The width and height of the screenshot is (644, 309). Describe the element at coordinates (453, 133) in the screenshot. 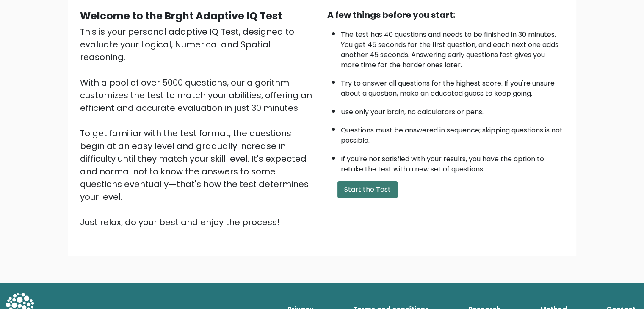

I see `li: Questions must be answered in sequence; skipping questions is not possible.` at that location.